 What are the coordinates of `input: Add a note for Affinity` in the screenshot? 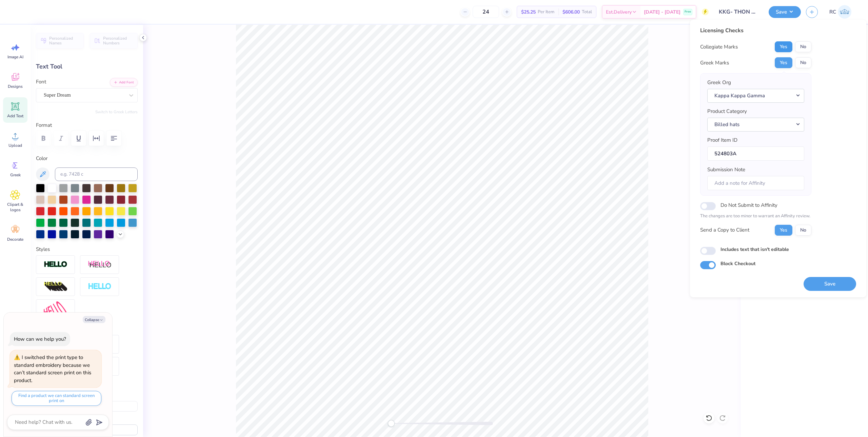 It's located at (756, 183).